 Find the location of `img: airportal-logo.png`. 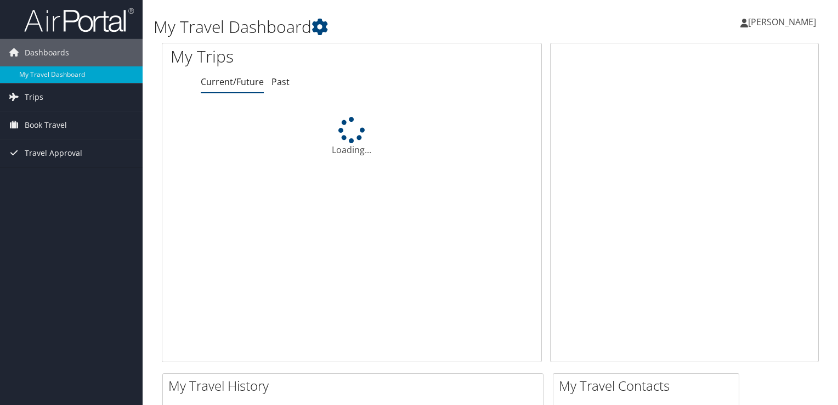

img: airportal-logo.png is located at coordinates (79, 20).